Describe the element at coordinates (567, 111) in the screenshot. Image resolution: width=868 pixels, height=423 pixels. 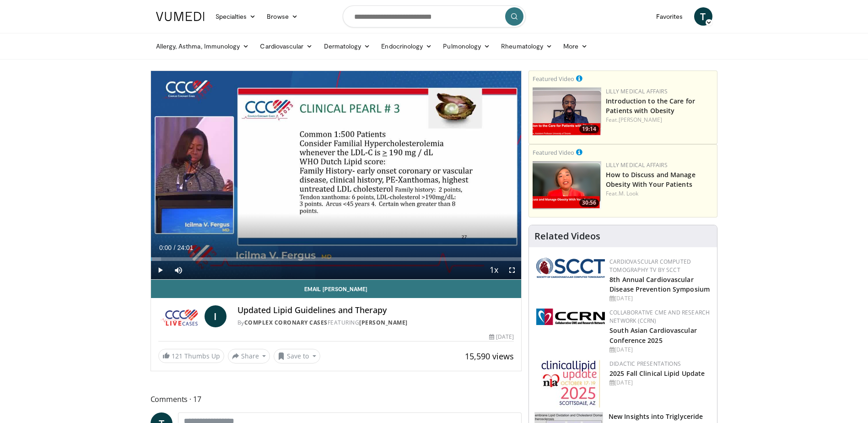
I see `a: 19:14` at that location.